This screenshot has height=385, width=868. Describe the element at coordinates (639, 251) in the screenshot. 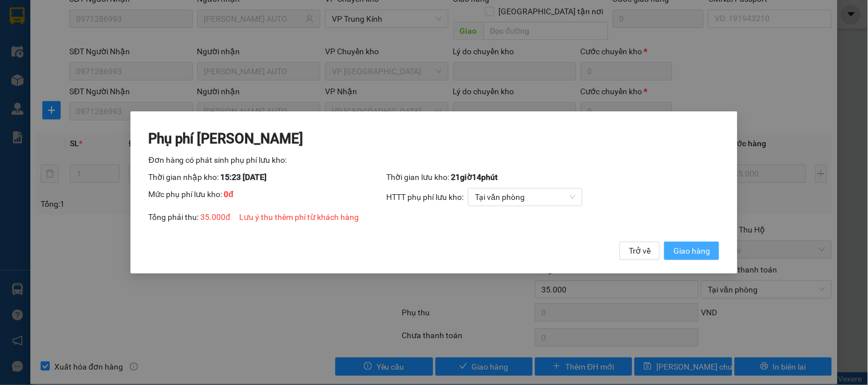

I see `span: Trở về` at that location.